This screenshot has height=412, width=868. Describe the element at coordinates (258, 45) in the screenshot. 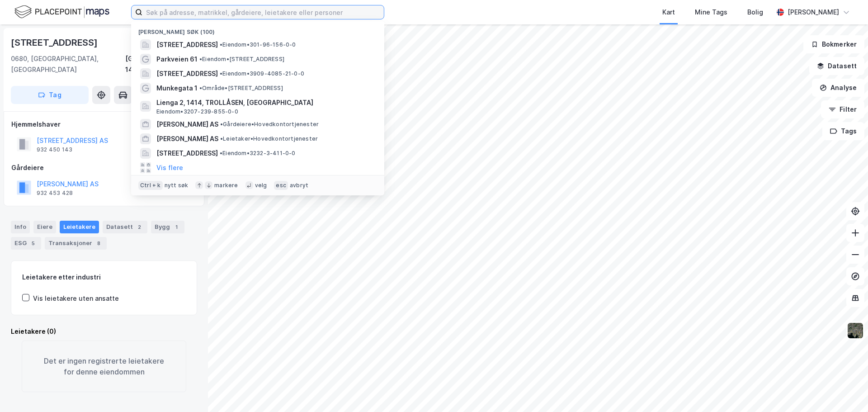

I see `span: Eiendom • 301-96-156-0-0` at that location.